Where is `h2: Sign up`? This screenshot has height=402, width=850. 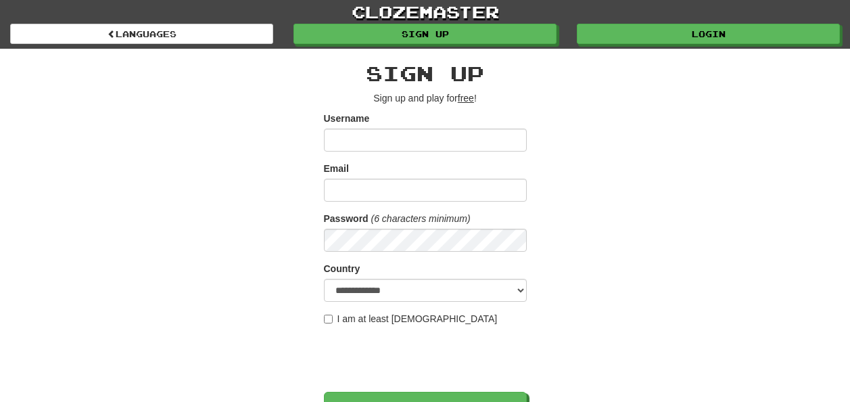
h2: Sign up is located at coordinates (425, 73).